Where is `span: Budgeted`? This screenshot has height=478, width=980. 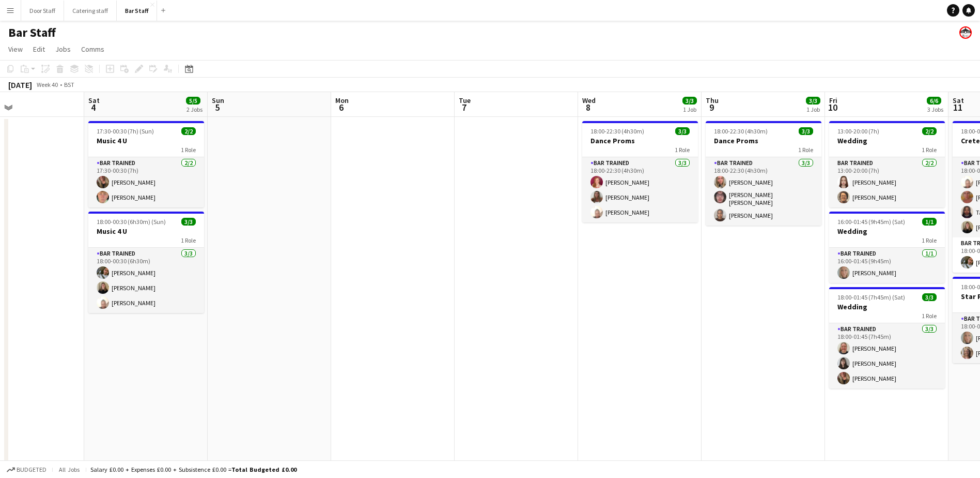
span: Budgeted is located at coordinates (31, 469).